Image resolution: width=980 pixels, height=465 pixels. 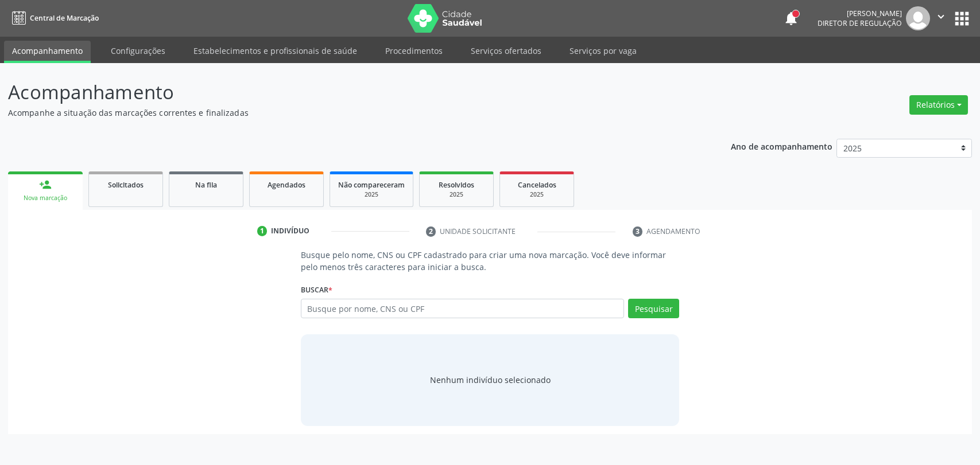 I want to click on a: Configurações, so click(x=138, y=50).